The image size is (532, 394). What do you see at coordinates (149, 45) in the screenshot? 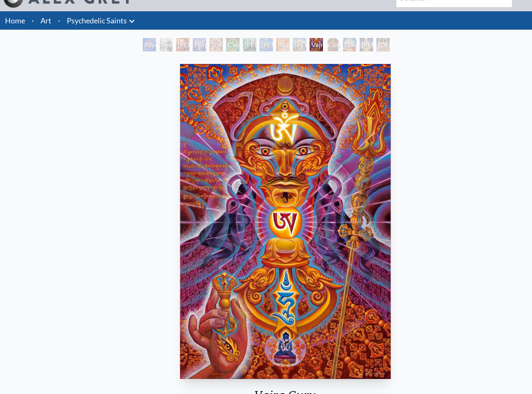
I see `div: Psychedelic Healing` at bounding box center [149, 45].